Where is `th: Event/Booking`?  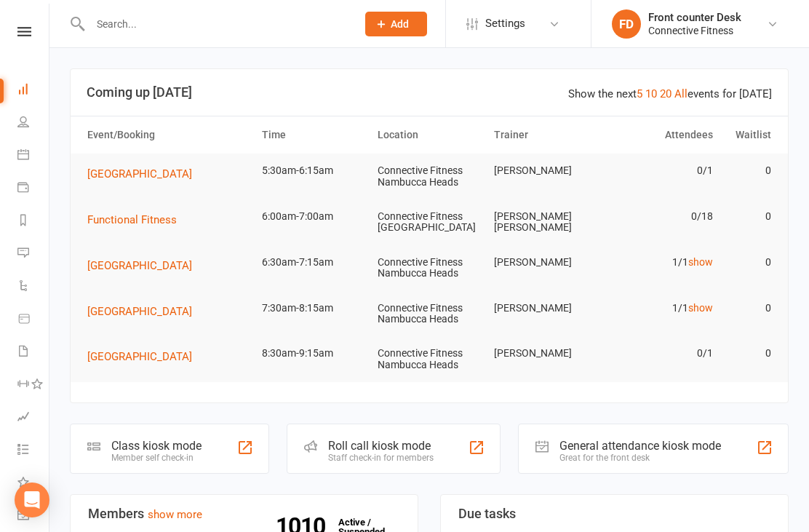 th: Event/Booking is located at coordinates (168, 134).